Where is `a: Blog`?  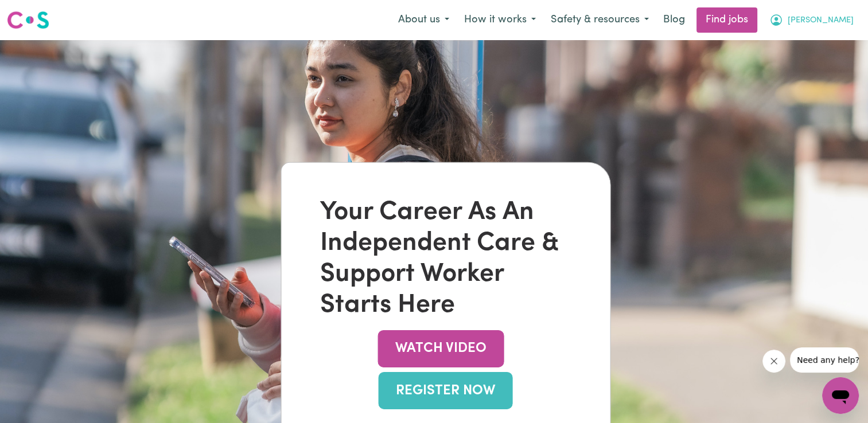 a: Blog is located at coordinates (674, 20).